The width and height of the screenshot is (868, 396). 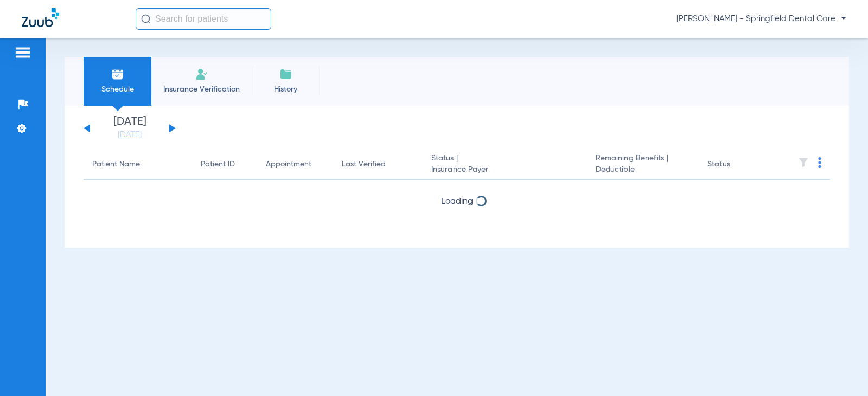 What do you see at coordinates (202, 74) in the screenshot?
I see `img: Manual Insurance Verification` at bounding box center [202, 74].